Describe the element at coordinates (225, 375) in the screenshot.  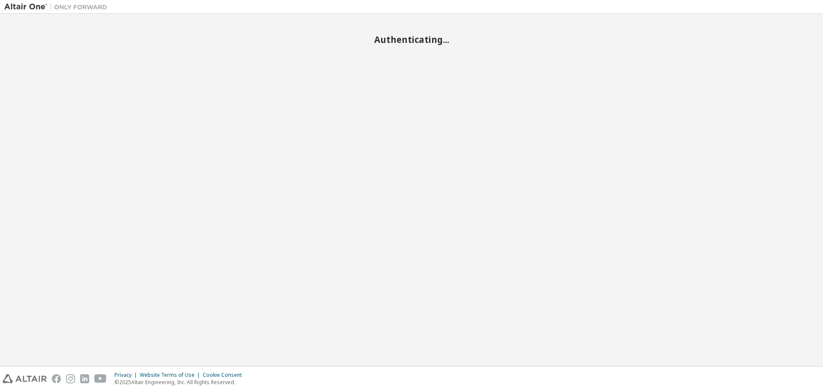
I see `div: Cookie Consent` at that location.